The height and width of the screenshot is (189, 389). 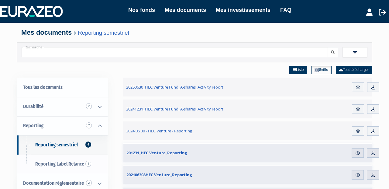 What do you see at coordinates (286, 10) in the screenshot?
I see `a: FAQ` at bounding box center [286, 10].